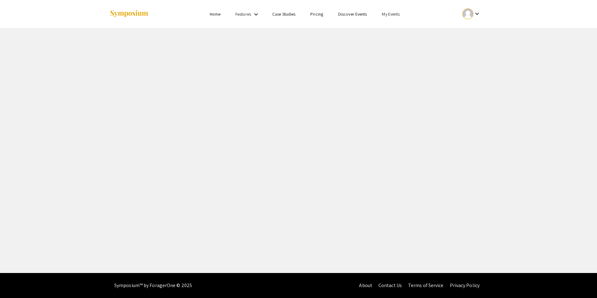 Image resolution: width=597 pixels, height=298 pixels. What do you see at coordinates (256, 14) in the screenshot?
I see `mat-icon: Expand Features list` at bounding box center [256, 14].